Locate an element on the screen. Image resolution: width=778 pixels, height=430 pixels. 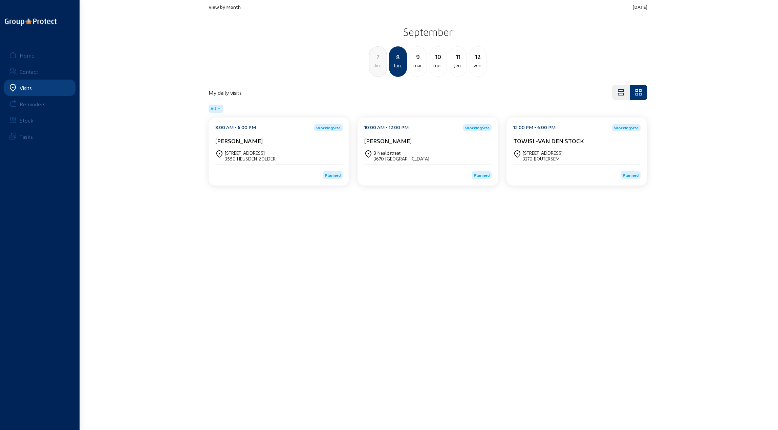
div: 12:00 PM - 6:00 PM is located at coordinates (535, 128).